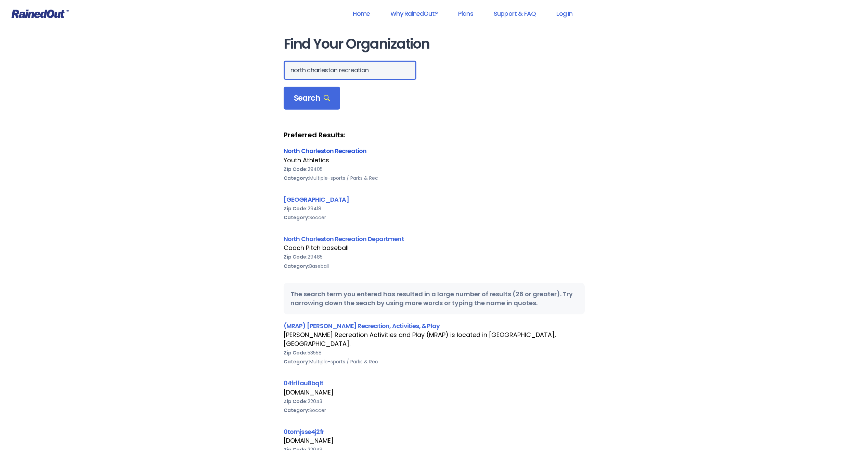 The image size is (868, 450). Describe the element at coordinates (434, 44) in the screenshot. I see `h1: Find Your Organization` at that location.